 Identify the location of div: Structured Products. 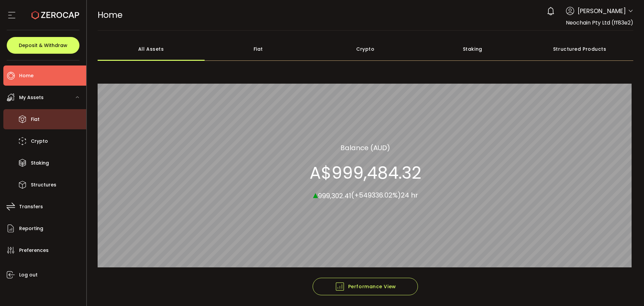
(580, 49).